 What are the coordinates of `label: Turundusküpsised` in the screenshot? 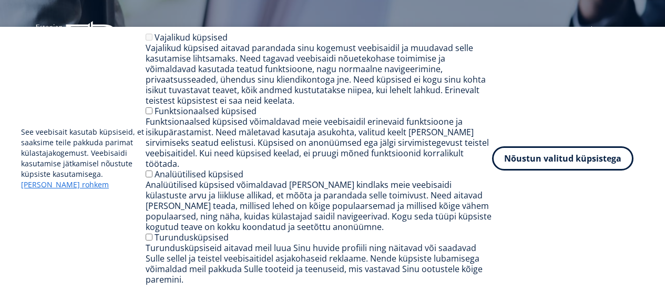 It's located at (191, 237).